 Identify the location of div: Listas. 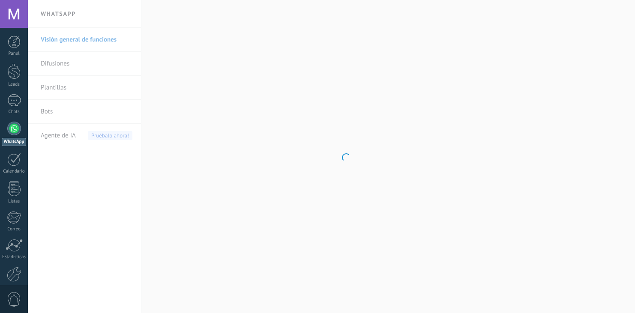
(14, 201).